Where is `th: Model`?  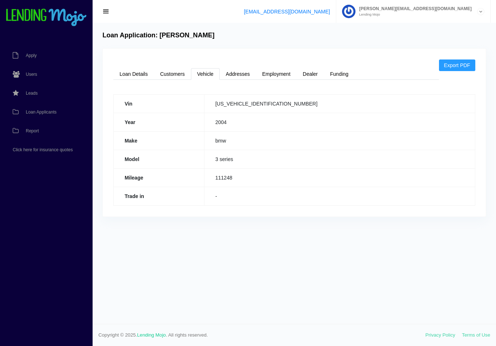 th: Model is located at coordinates (159, 159).